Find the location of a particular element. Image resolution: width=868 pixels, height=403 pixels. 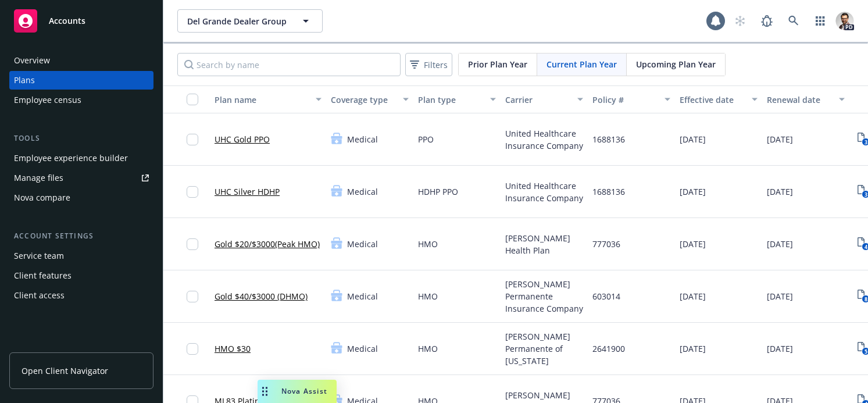

div: Manage files is located at coordinates (38, 178).